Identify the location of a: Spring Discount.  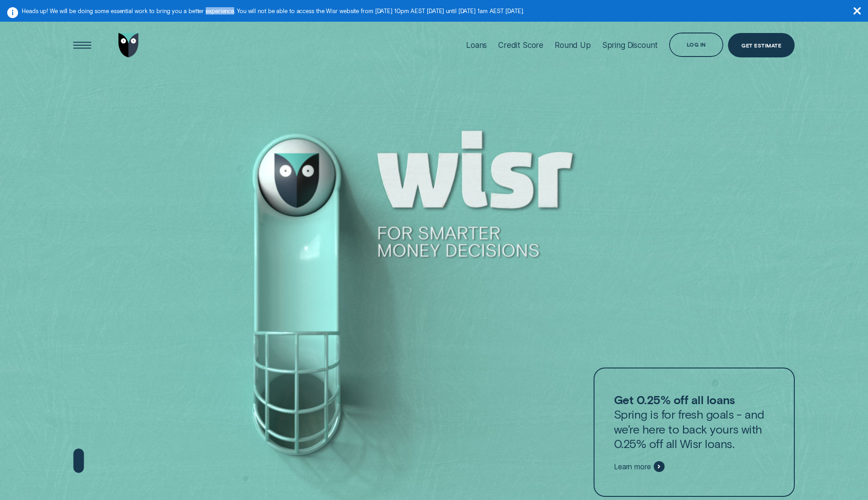
(630, 45).